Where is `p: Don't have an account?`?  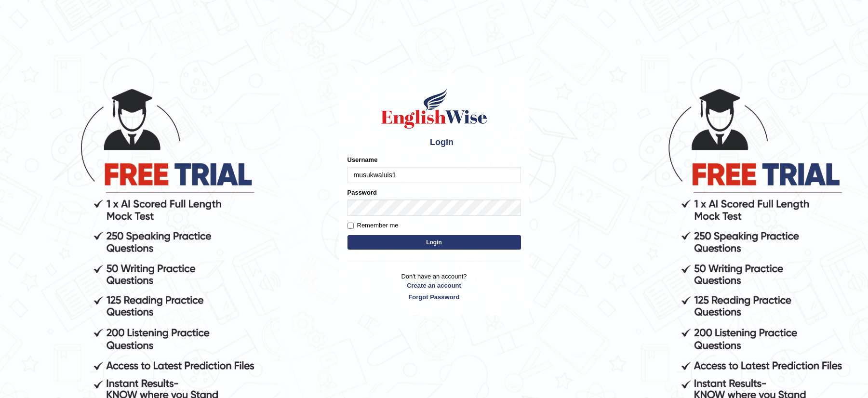 p: Don't have an account? is located at coordinates (434, 287).